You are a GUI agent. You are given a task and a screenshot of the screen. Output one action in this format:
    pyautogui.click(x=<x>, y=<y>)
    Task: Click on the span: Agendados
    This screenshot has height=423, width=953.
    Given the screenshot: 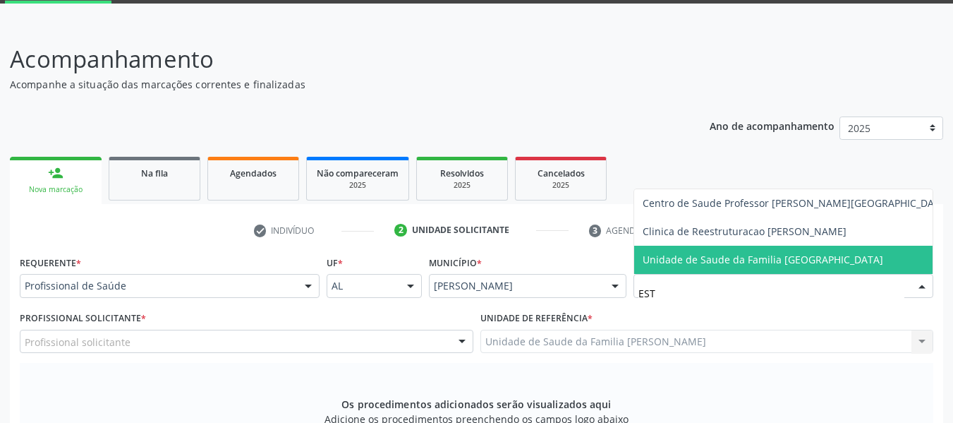 What is the action you would take?
    pyautogui.click(x=253, y=173)
    